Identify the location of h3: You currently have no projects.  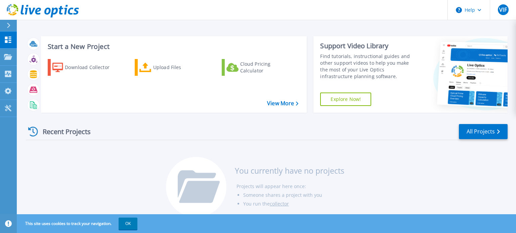
(290, 171).